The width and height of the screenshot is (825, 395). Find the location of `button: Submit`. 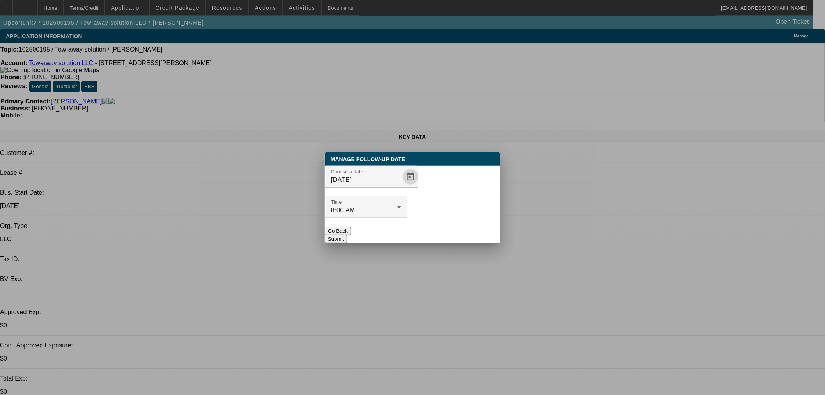

button: Submit is located at coordinates (336, 239).